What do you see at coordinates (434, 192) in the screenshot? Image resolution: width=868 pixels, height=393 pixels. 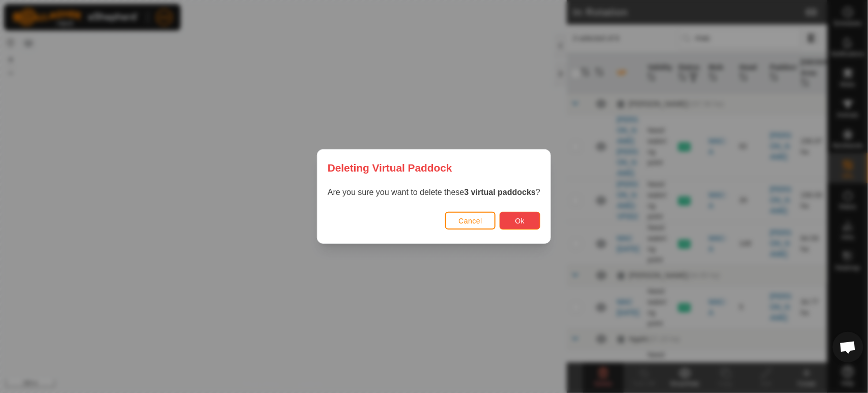 I see `span: Are you sure you want to delete these ?` at bounding box center [434, 192].